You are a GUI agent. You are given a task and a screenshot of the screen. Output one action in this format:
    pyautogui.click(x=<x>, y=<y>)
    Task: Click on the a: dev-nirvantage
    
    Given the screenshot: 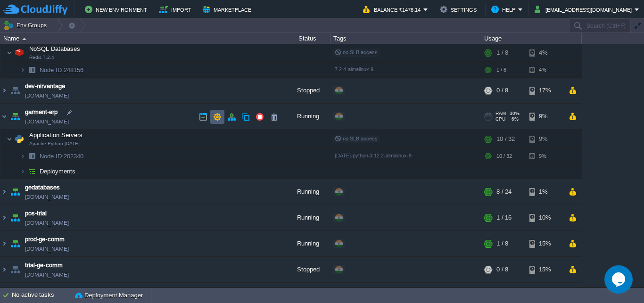 What is the action you would take?
    pyautogui.click(x=45, y=87)
    